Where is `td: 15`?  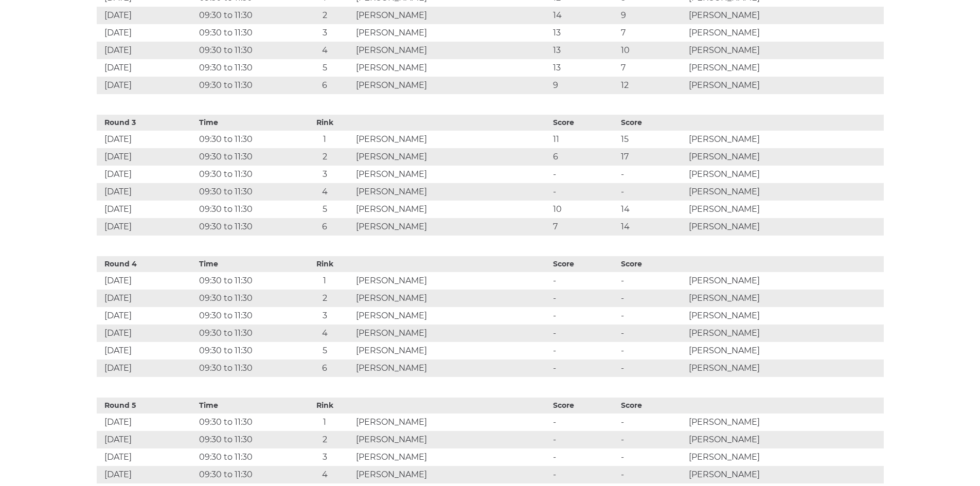 td: 15 is located at coordinates (652, 139).